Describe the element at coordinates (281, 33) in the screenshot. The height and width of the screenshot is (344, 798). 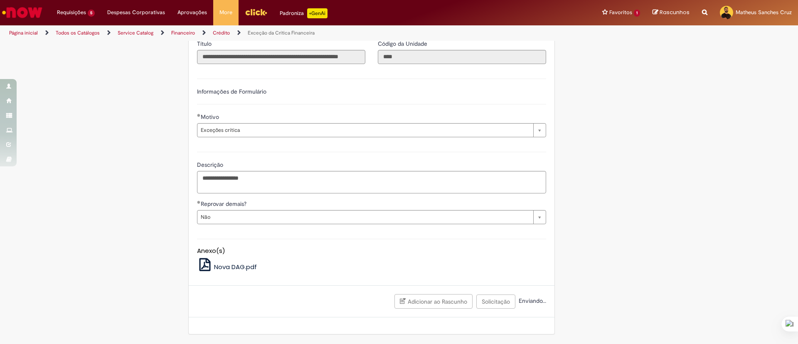
I see `a: Exceção da Crítica Financeira` at that location.